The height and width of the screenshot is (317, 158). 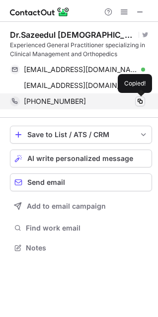 I want to click on span: Add to email campaign, so click(x=66, y=206).